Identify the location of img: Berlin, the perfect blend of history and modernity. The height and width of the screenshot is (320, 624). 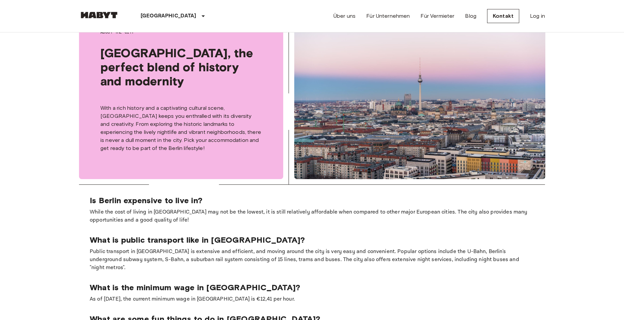
(420, 93).